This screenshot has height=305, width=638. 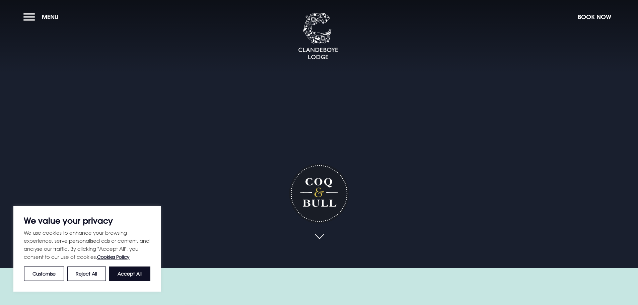 I want to click on p: We value your privacy, so click(x=87, y=221).